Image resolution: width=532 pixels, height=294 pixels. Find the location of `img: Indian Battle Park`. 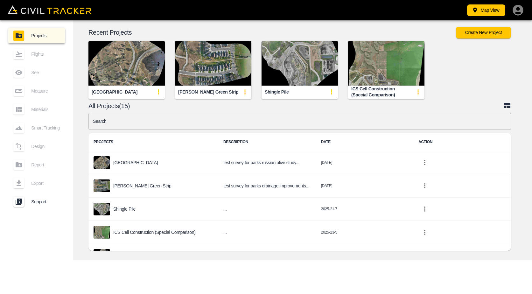

img: Indian Battle Park is located at coordinates (127, 63).